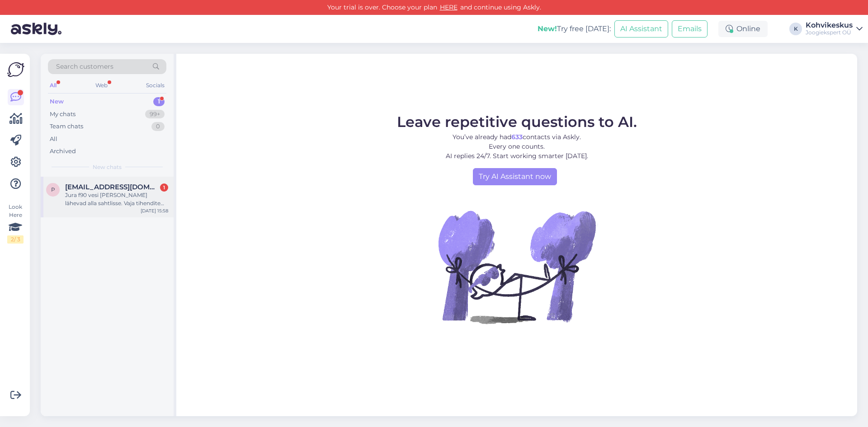 The width and height of the screenshot is (868, 427). What do you see at coordinates (517, 122) in the screenshot?
I see `span: Leave repetitive questions to AI.` at bounding box center [517, 122].